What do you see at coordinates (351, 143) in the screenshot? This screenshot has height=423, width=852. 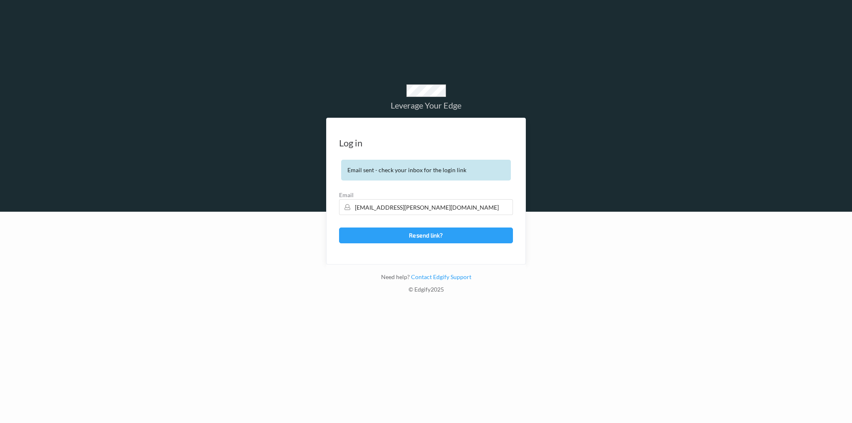 I see `div: Log in` at bounding box center [351, 143].